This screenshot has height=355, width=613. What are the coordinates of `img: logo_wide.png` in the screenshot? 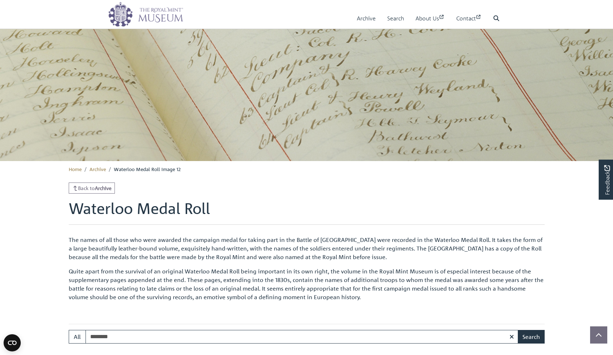 It's located at (146, 14).